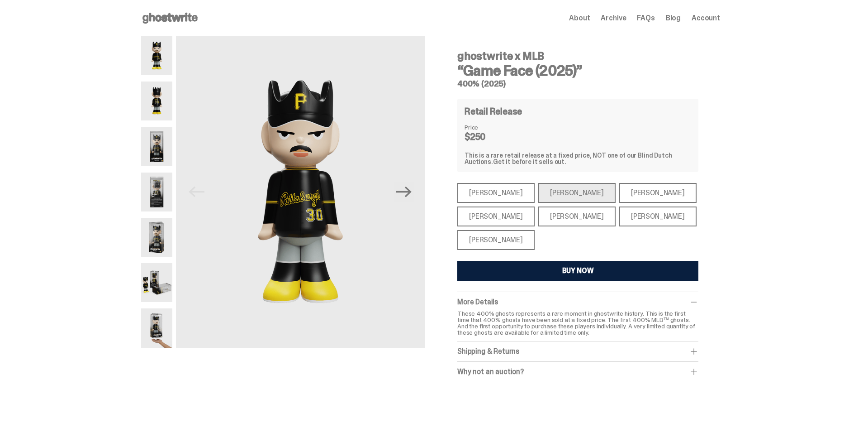 Image resolution: width=868 pixels, height=423 pixels. Describe the element at coordinates (578, 271) in the screenshot. I see `div: BUY NOW` at that location.